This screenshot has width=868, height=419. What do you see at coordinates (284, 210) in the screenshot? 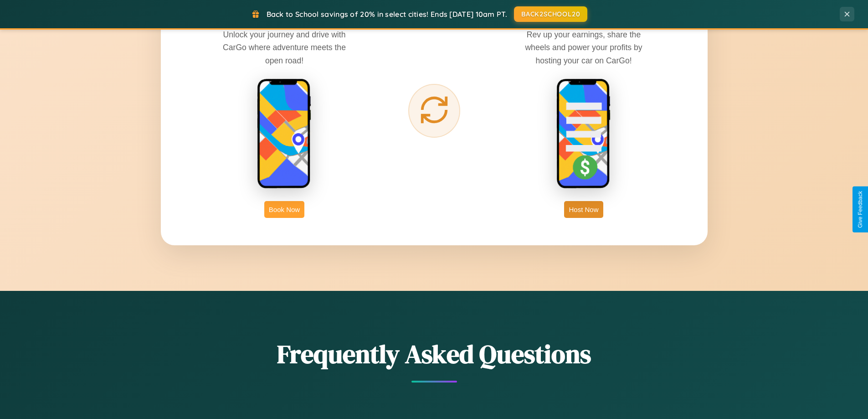
I see `button: Book Now` at bounding box center [284, 210].